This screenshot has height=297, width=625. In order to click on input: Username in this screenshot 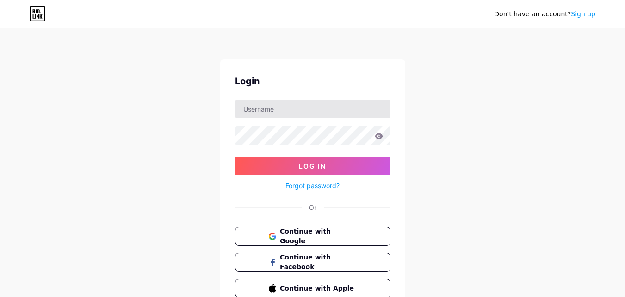, I will do `click(313, 109)`.